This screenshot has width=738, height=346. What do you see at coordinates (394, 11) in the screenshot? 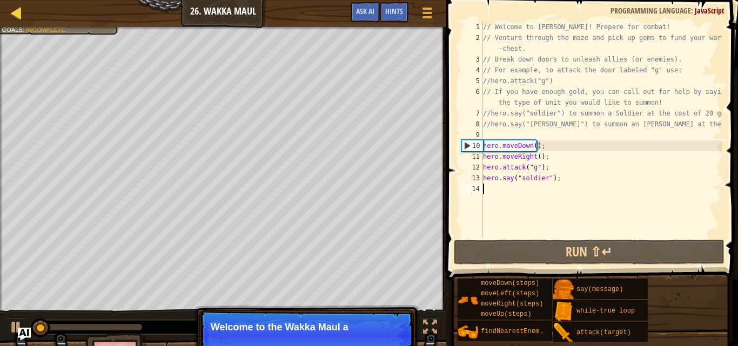
I see `span: Hints` at bounding box center [394, 11].